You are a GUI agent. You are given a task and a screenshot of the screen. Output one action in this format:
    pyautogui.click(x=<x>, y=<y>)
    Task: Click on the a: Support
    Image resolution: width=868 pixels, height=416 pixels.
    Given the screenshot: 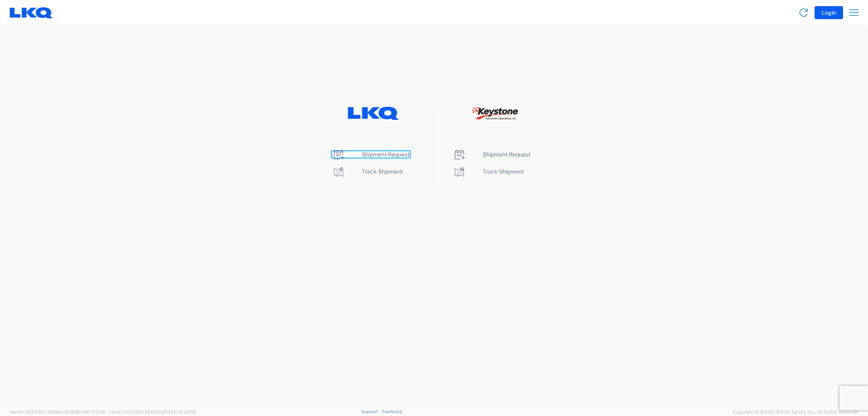 What is the action you would take?
    pyautogui.click(x=371, y=411)
    